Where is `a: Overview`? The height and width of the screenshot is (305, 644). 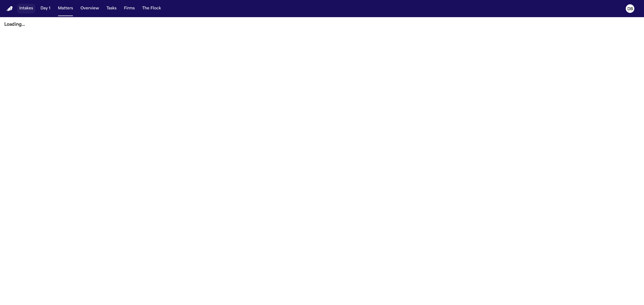
a: Overview is located at coordinates (90, 8).